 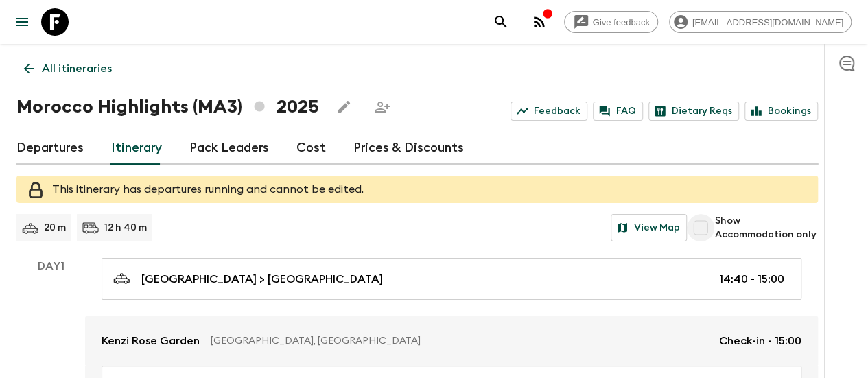 What do you see at coordinates (611, 22) in the screenshot?
I see `a: Give feedback` at bounding box center [611, 22].